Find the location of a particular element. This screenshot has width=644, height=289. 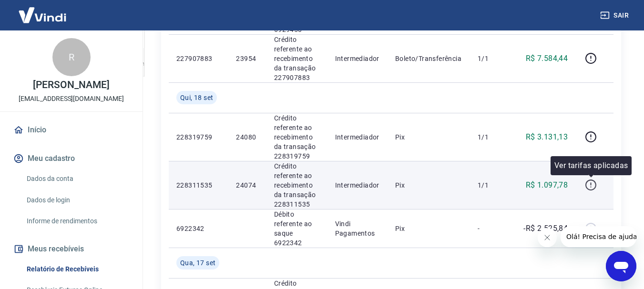

a: Início is located at coordinates (71, 130).